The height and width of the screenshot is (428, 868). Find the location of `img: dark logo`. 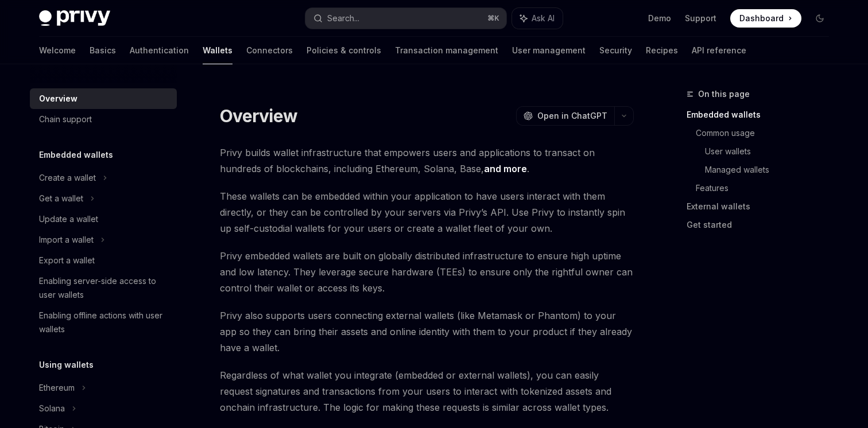

img: dark logo is located at coordinates (75, 18).